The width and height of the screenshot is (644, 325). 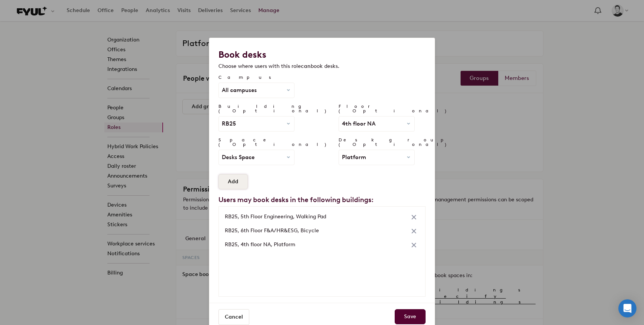 What do you see at coordinates (272, 231) in the screenshot?
I see `span: RB25, 6th Floor F&A/HR&ESG, Bicycle` at bounding box center [272, 231].